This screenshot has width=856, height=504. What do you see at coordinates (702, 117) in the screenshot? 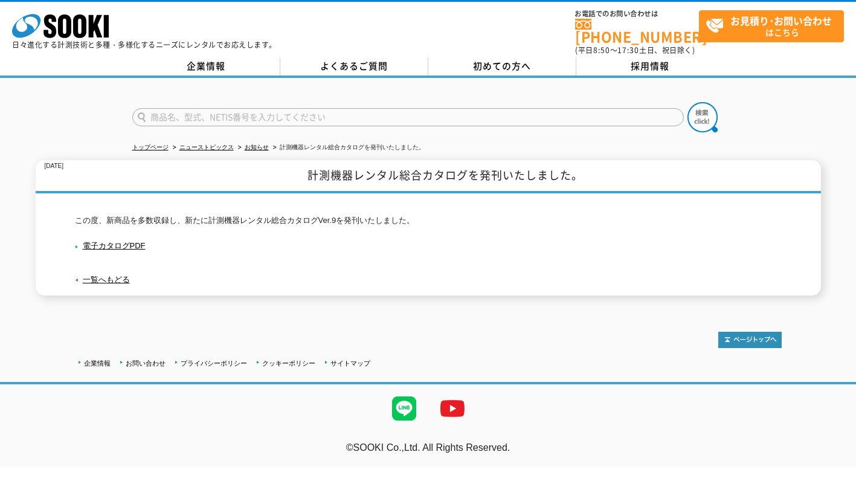
I see `img: btn_search.png` at bounding box center [702, 117].